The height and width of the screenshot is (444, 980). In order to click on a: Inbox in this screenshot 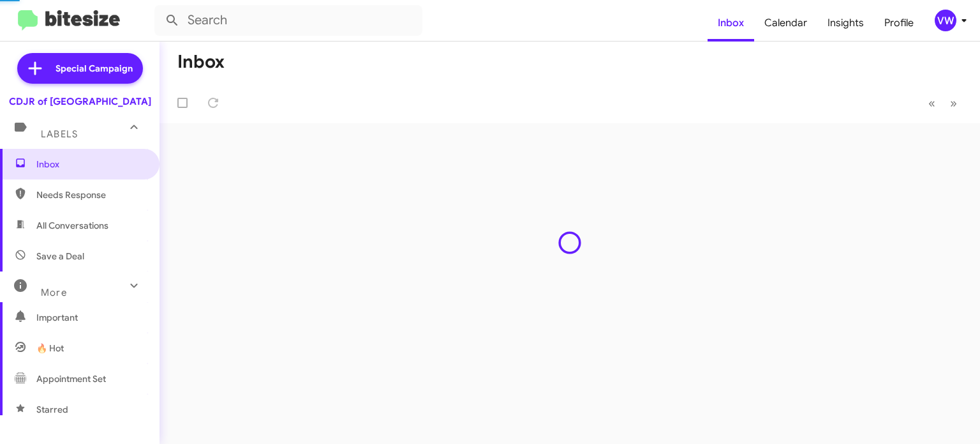, I will do `click(731, 23)`.